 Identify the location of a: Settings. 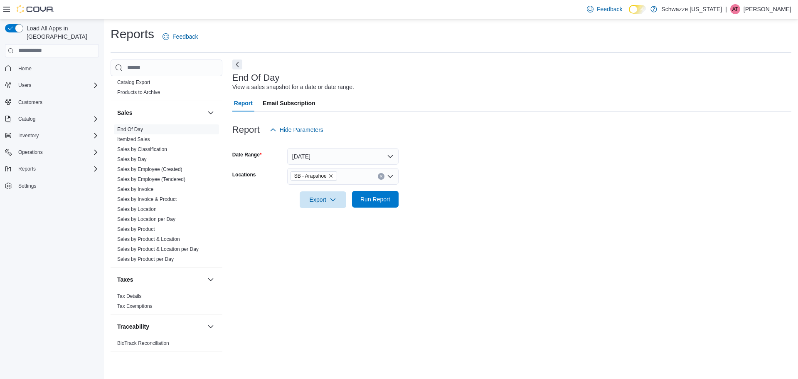
(27, 186).